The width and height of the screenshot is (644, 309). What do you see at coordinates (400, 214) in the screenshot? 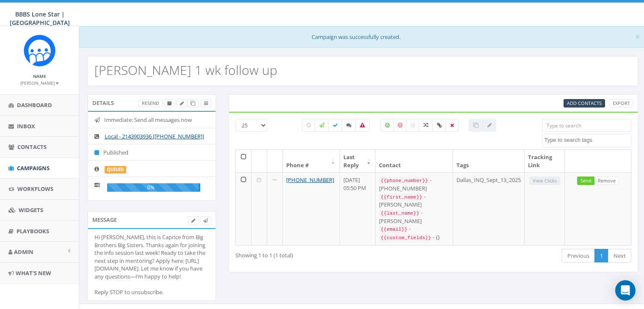
I see `code: {{last_name}}` at bounding box center [400, 214].